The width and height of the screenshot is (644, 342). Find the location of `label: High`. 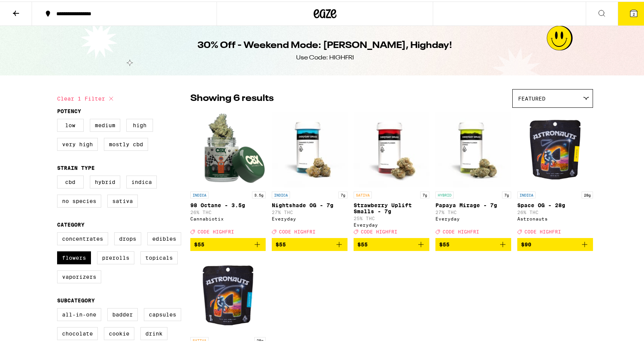

label: High is located at coordinates (140, 124).